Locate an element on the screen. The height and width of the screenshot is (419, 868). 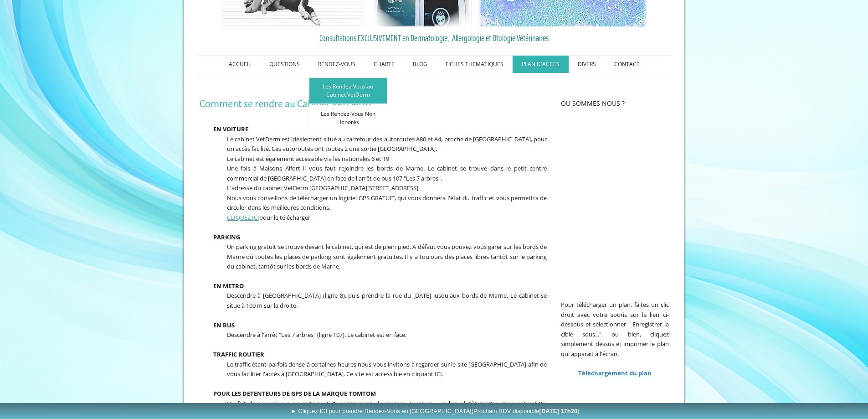
a: Les Rendez-Vous Non Honorés is located at coordinates (348, 118).